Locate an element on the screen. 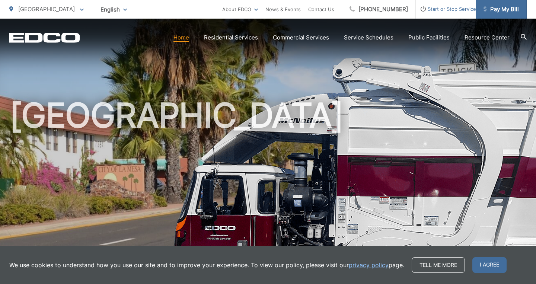 This screenshot has width=536, height=284. span: English is located at coordinates (113, 9).